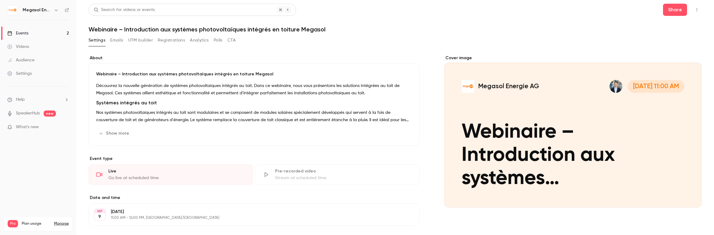 This screenshot has height=235, width=714. I want to click on img: Megasol Energie AG, so click(13, 10).